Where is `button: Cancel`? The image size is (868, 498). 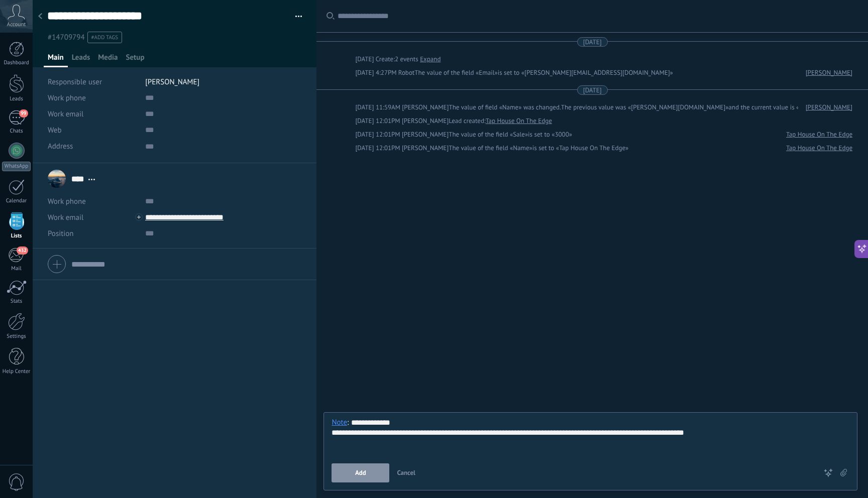
button: Cancel is located at coordinates (406, 473).